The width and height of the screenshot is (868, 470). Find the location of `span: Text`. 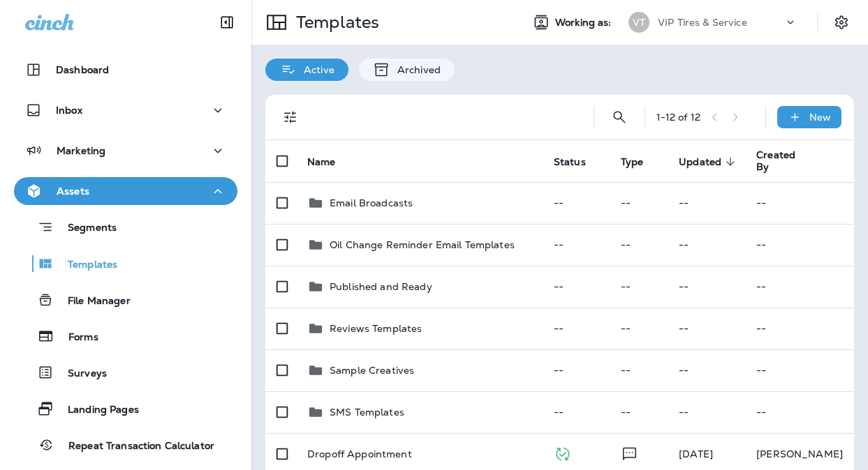

span: Text is located at coordinates (629, 453).